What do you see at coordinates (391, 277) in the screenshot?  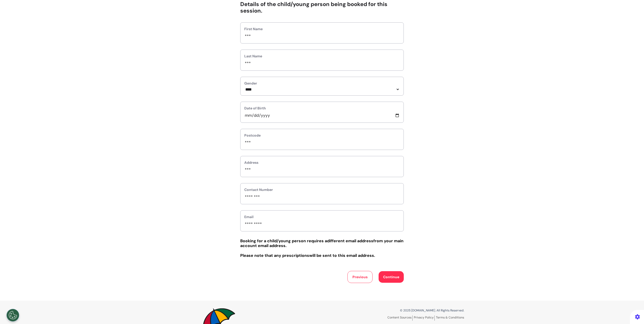 I see `button: Continue` at bounding box center [391, 277].